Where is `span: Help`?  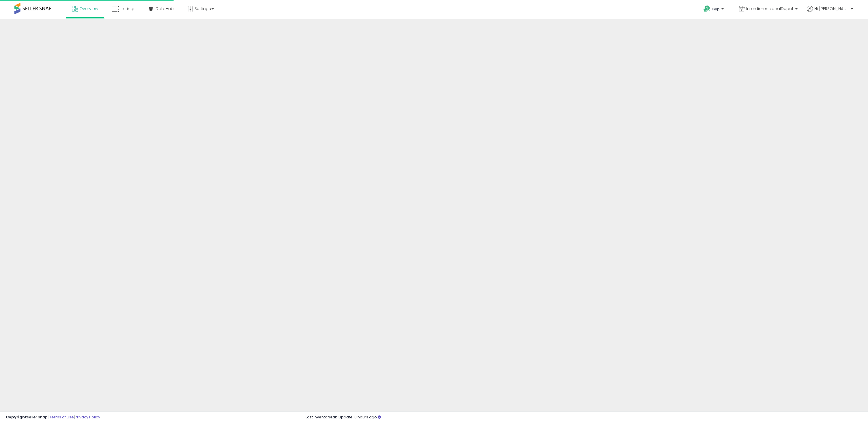 span: Help is located at coordinates (716, 9).